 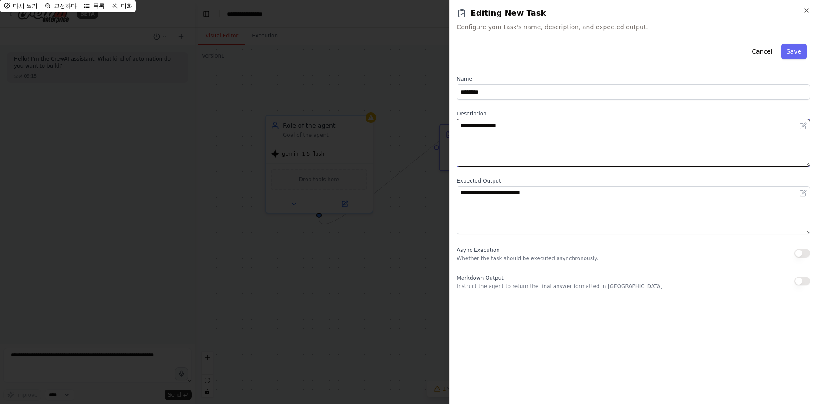 I want to click on span: Configure your task's name, description, and expected output., so click(x=633, y=27).